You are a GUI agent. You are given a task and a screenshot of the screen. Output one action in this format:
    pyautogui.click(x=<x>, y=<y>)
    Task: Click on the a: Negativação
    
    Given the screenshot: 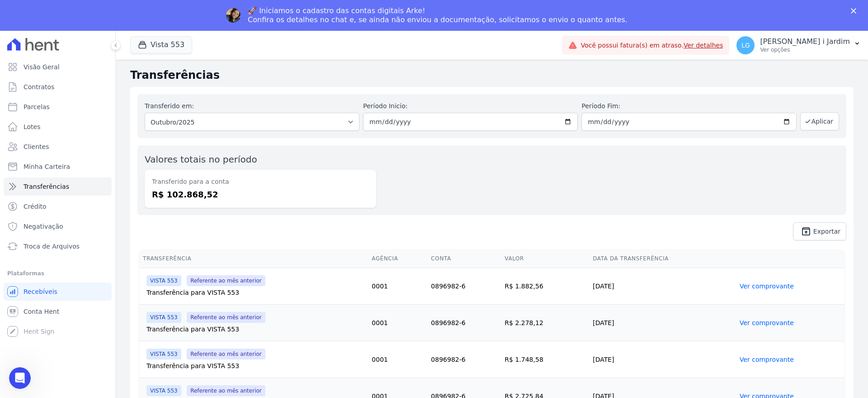 What is the action you would take?
    pyautogui.click(x=58, y=226)
    